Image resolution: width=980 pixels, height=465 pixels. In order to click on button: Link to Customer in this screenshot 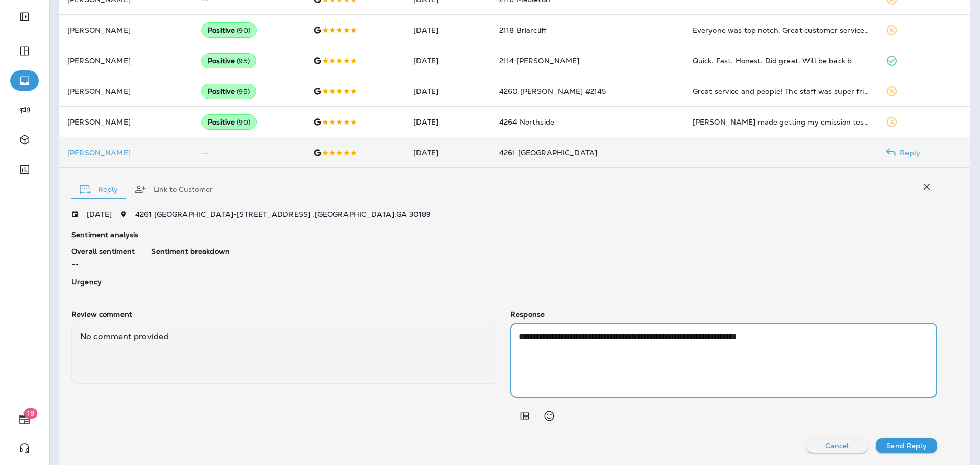, I will do `click(173, 189)`.